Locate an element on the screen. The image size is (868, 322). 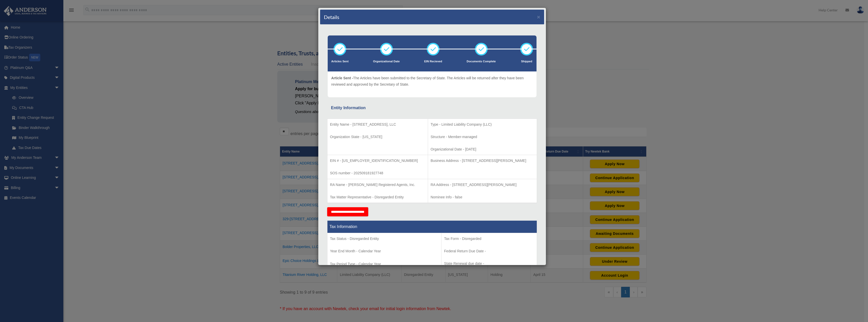
td: Tax Period Type - Calendar Year is located at coordinates (385, 252).